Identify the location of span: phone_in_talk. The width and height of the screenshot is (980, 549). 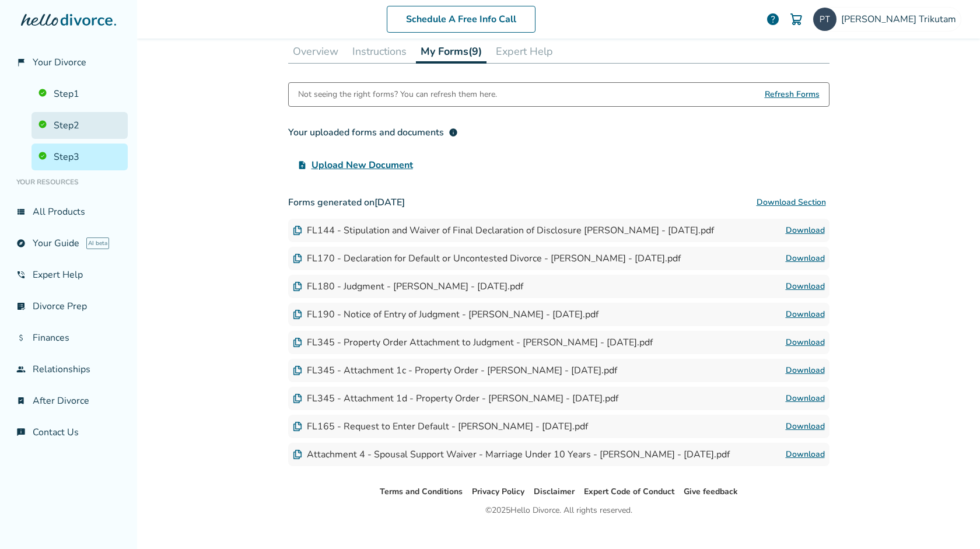
(21, 275).